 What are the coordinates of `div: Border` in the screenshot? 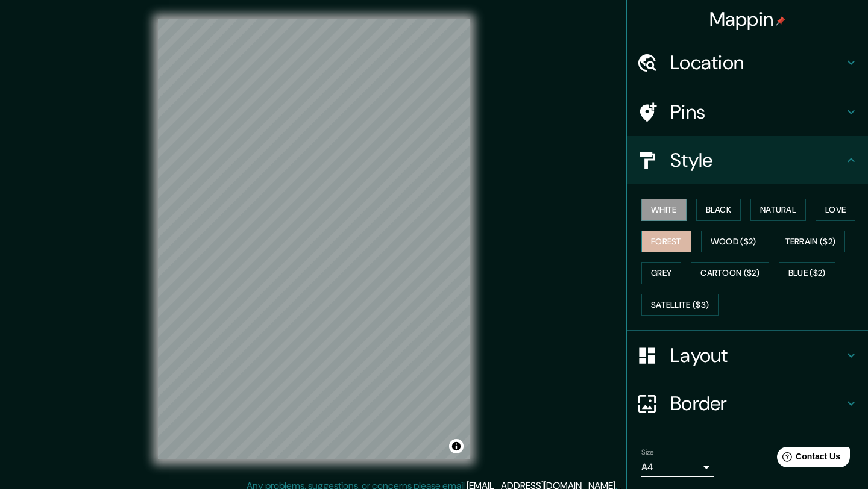 It's located at (747, 403).